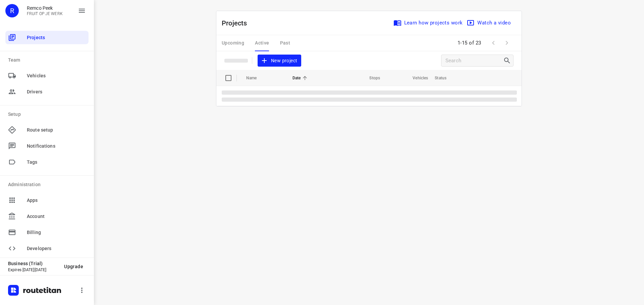 This screenshot has width=644, height=305. Describe the element at coordinates (493, 43) in the screenshot. I see `span: Previous Page` at that location.